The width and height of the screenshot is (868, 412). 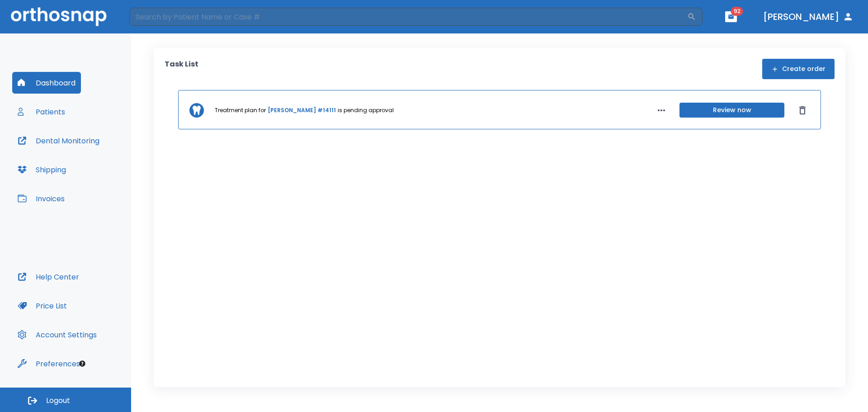 I want to click on button: Patients, so click(x=41, y=112).